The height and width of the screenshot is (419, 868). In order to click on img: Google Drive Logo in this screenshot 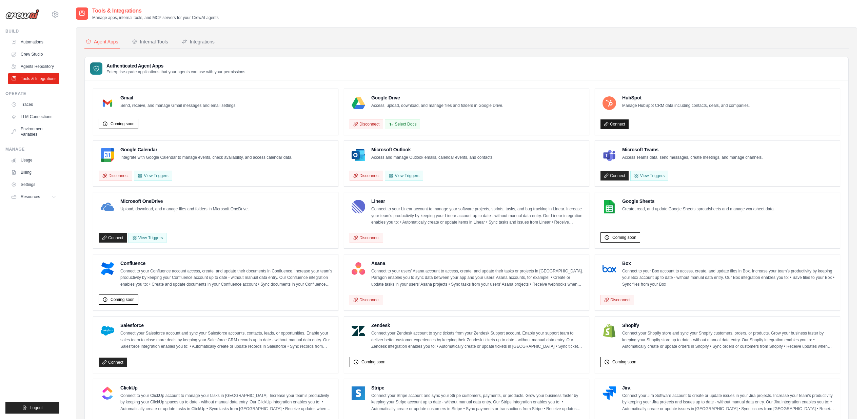, I will do `click(359, 103)`.